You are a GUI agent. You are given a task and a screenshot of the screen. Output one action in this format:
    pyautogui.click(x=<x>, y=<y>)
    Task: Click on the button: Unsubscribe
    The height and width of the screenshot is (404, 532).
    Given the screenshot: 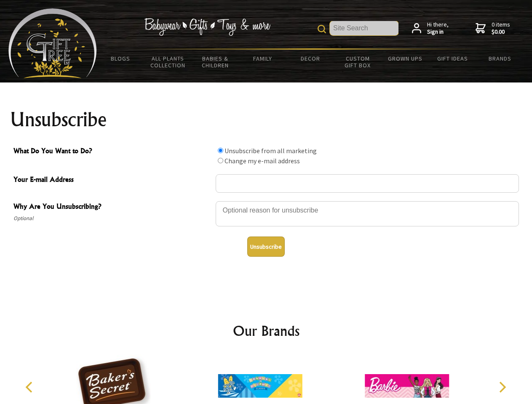 What is the action you would take?
    pyautogui.click(x=266, y=247)
    